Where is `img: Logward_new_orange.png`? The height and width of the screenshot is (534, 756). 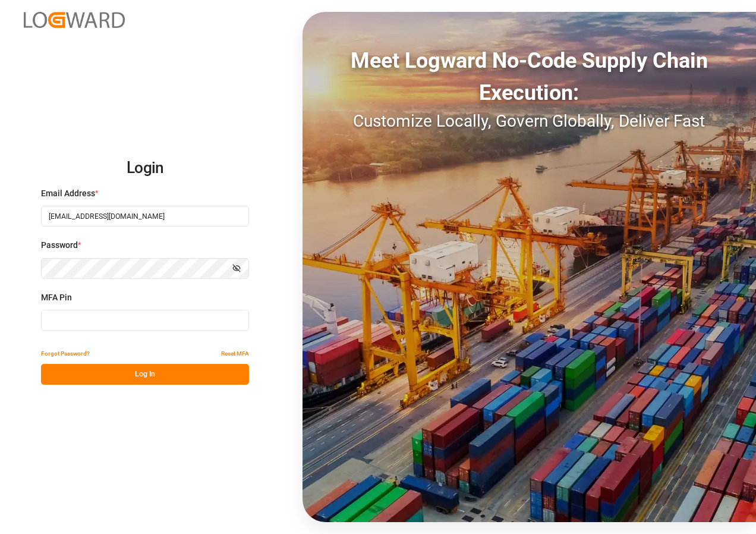
img: Logward_new_orange.png is located at coordinates (74, 20).